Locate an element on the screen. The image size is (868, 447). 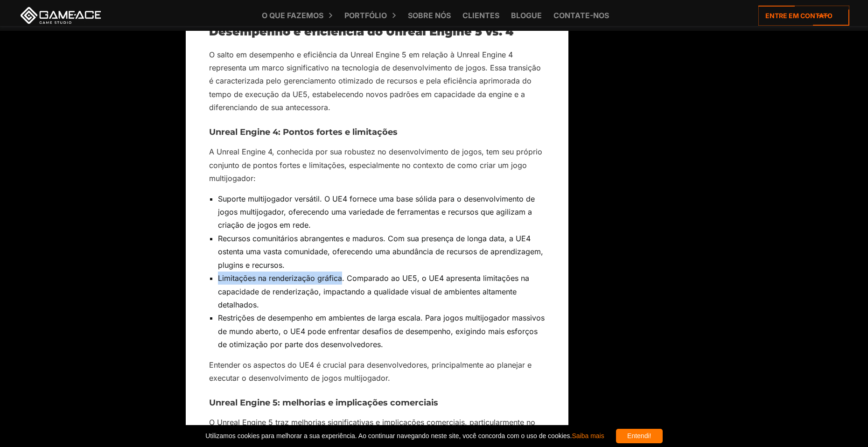
a: Saiba mais is located at coordinates (588, 435).